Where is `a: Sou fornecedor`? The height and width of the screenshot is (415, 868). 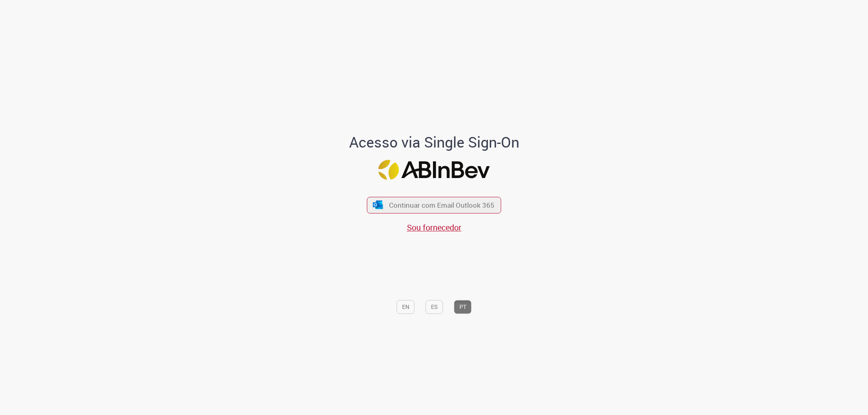
a: Sou fornecedor is located at coordinates (434, 227).